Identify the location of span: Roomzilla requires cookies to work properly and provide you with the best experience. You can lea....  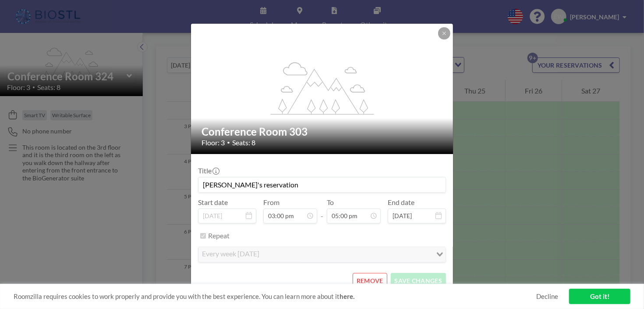
(275, 296).